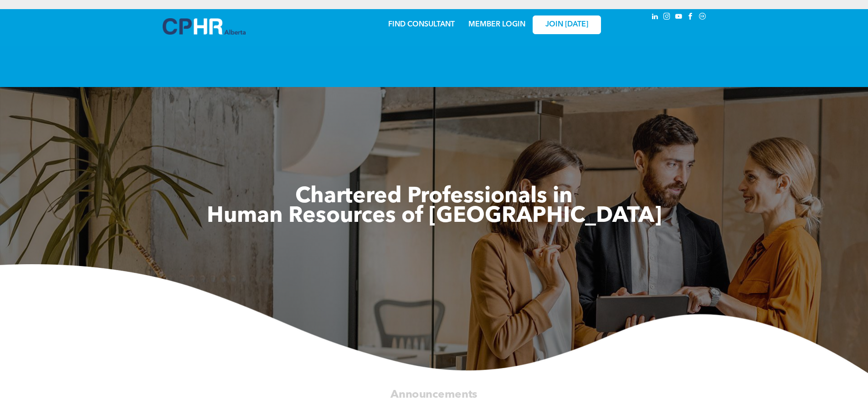  What do you see at coordinates (667, 17) in the screenshot?
I see `a: instagram` at bounding box center [667, 17].